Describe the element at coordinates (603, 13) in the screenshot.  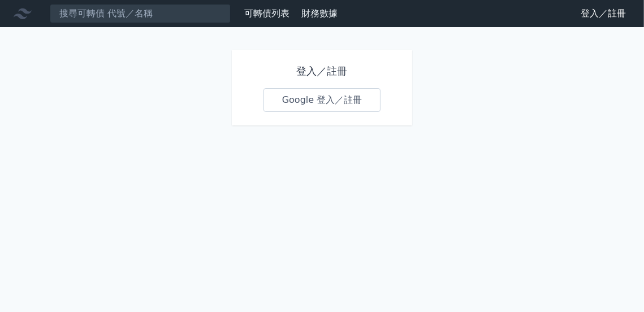
I see `a: 登入／註冊` at that location.